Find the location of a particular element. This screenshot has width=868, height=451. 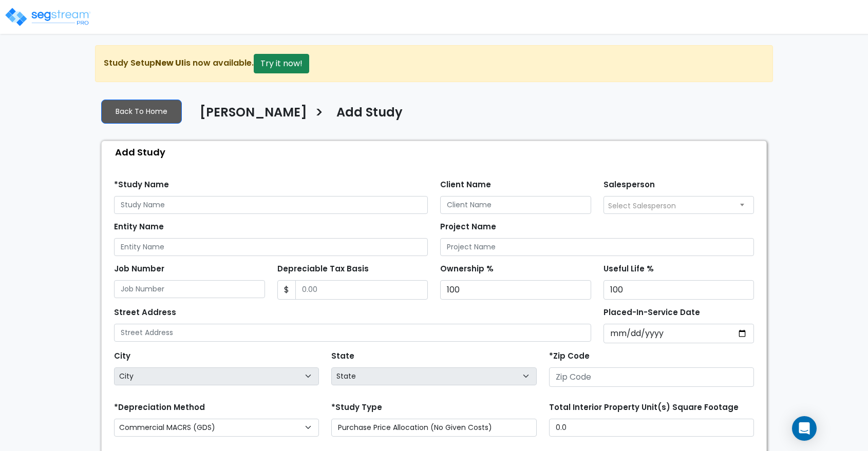

label: Entity Name is located at coordinates (139, 227).